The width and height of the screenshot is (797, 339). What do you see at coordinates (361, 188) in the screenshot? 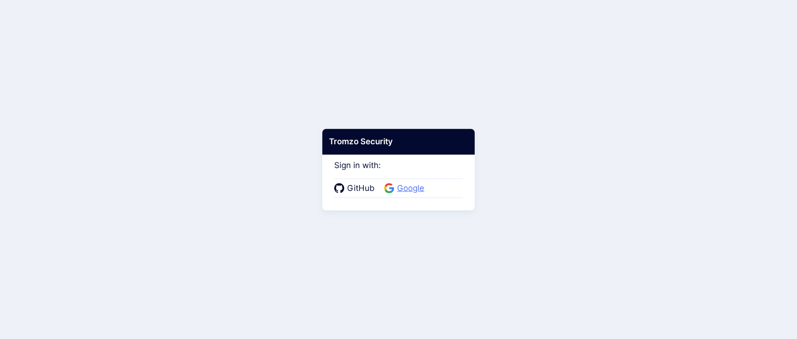
I see `span: GitHub` at bounding box center [361, 188].